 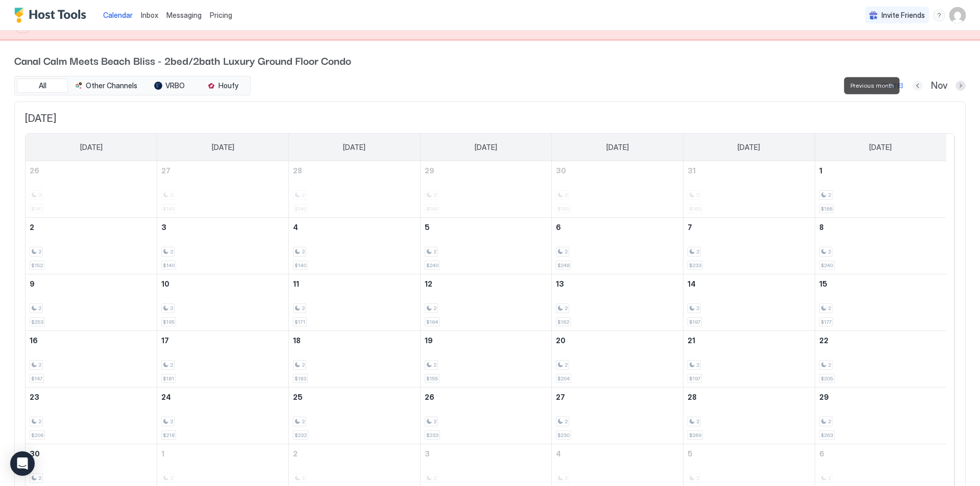 I want to click on span: Previous month, so click(x=872, y=86).